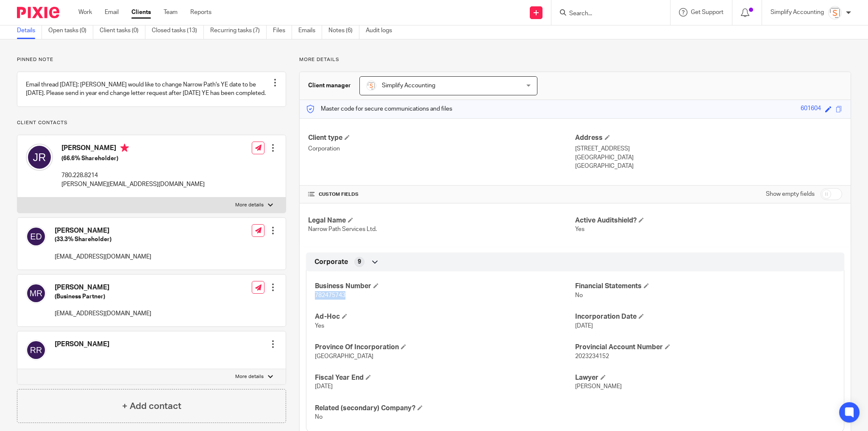 This screenshot has height=431, width=868. What do you see at coordinates (445, 377) in the screenshot?
I see `h4: Fiscal Year End` at bounding box center [445, 377].